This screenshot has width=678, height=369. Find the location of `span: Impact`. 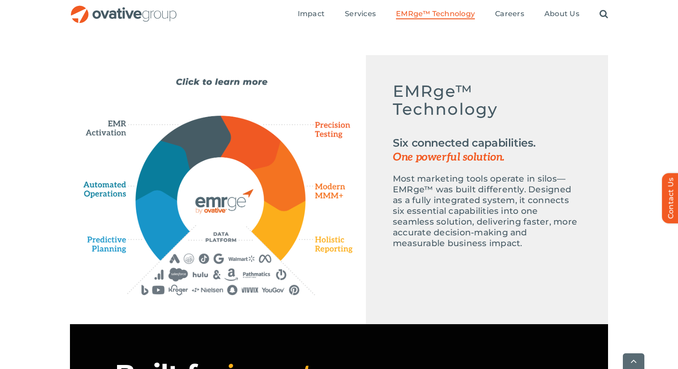

span: Impact is located at coordinates (311, 14).